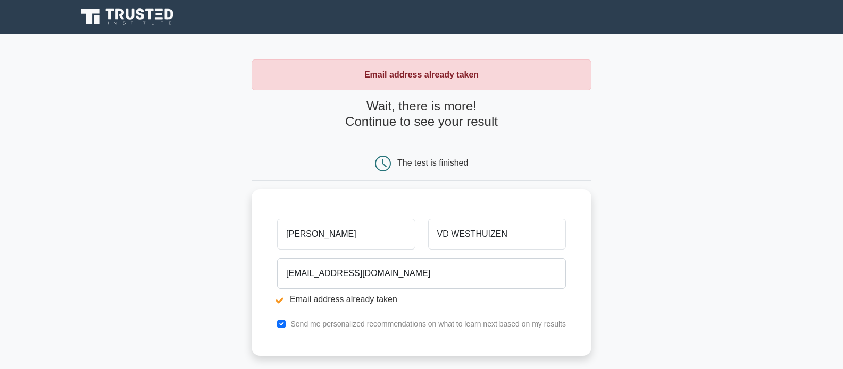 The image size is (843, 369). I want to click on input: First name, so click(346, 234).